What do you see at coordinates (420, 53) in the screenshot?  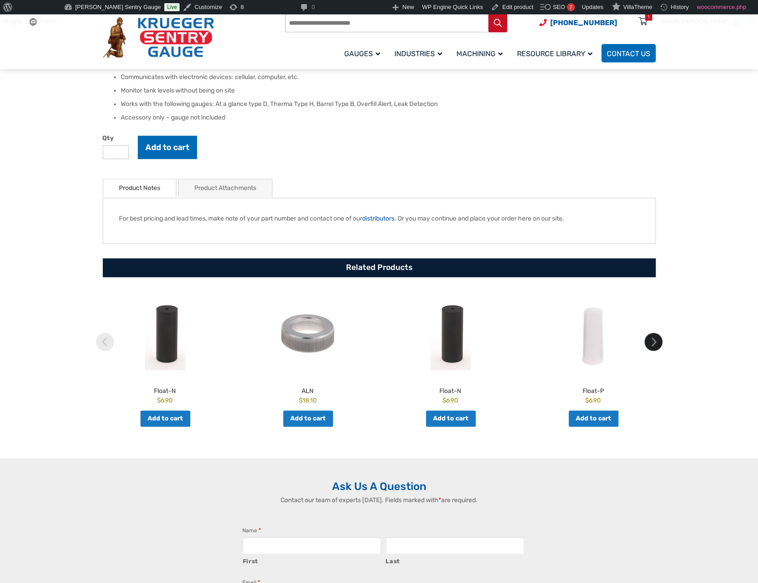 I see `a: Industries` at bounding box center [420, 53].